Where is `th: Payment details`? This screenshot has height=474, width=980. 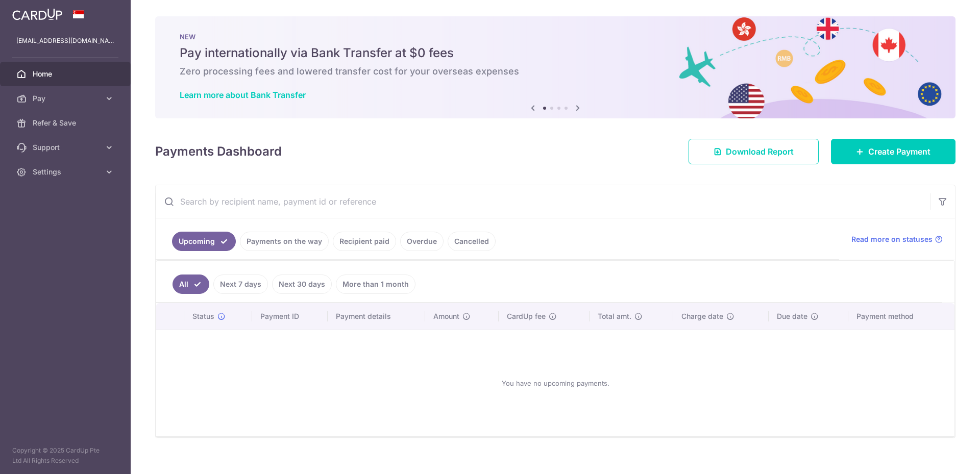
th: Payment details is located at coordinates (377, 316).